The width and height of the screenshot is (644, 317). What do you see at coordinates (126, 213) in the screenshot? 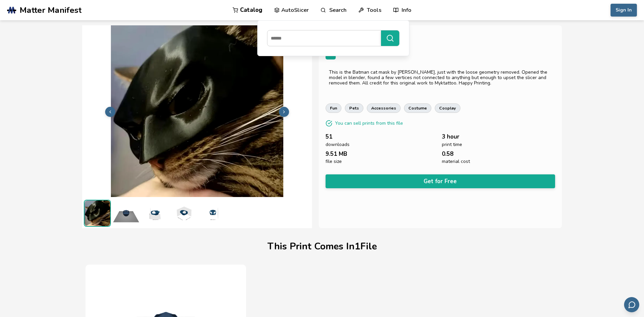
I see `button: 1_Print_Preview` at bounding box center [126, 213].